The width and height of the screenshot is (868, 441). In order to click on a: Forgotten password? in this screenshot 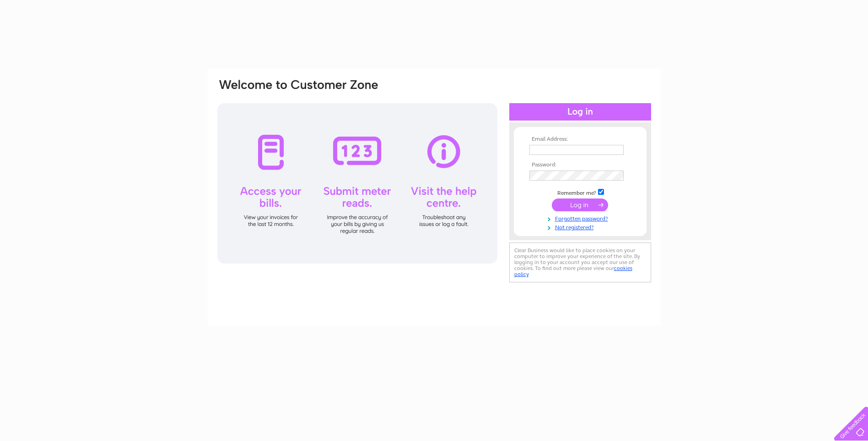, I will do `click(581, 217)`.